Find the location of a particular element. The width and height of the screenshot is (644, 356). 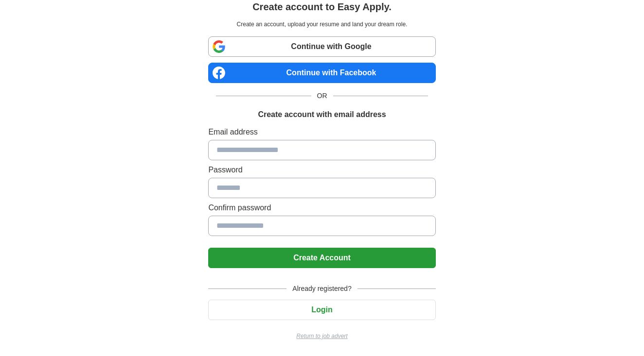

button: Login is located at coordinates (321, 310).